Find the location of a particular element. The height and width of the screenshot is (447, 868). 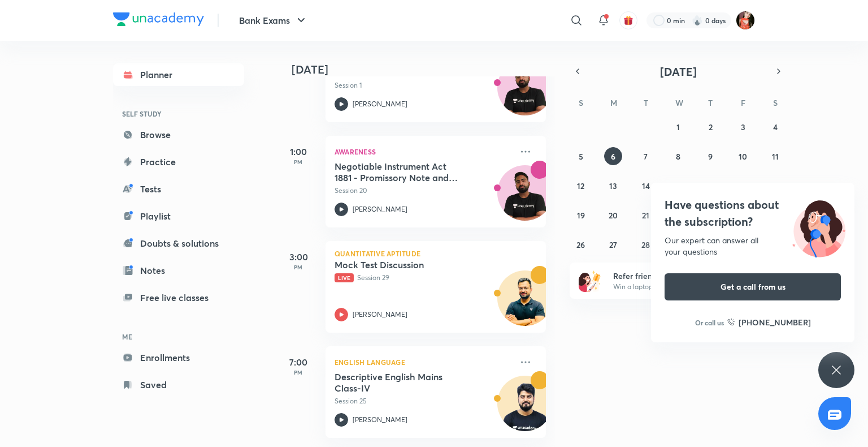

button: October 11, 2025 is located at coordinates (775, 156).